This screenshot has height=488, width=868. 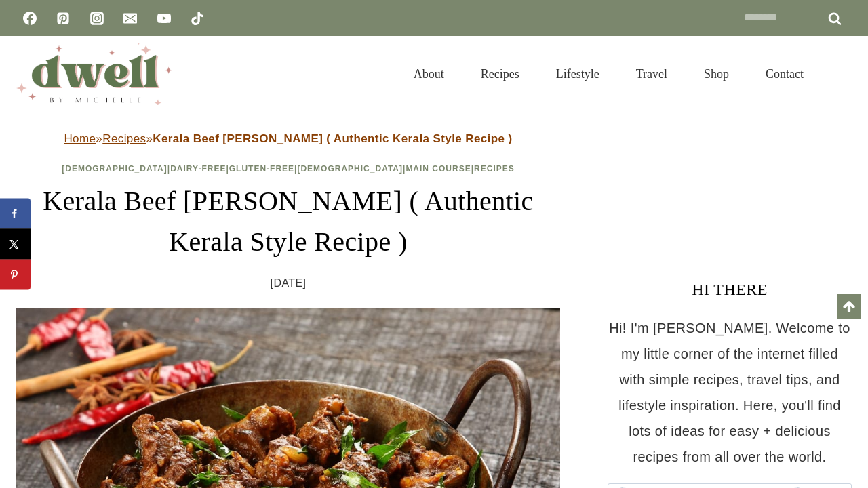 What do you see at coordinates (608, 74) in the screenshot?
I see `nav: Primary Navigation` at bounding box center [608, 74].